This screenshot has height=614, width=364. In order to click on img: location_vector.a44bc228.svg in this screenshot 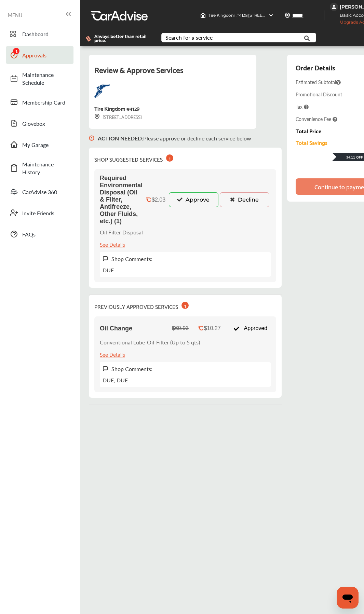, I will do `click(287, 16)`.